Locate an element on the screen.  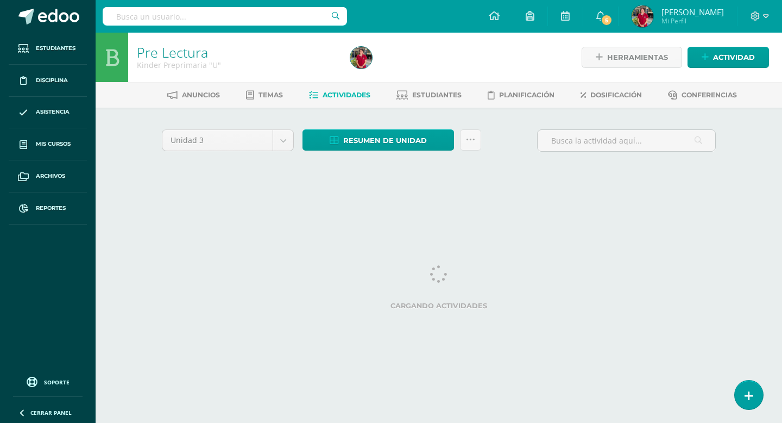
span: 5 is located at coordinates (607, 20).